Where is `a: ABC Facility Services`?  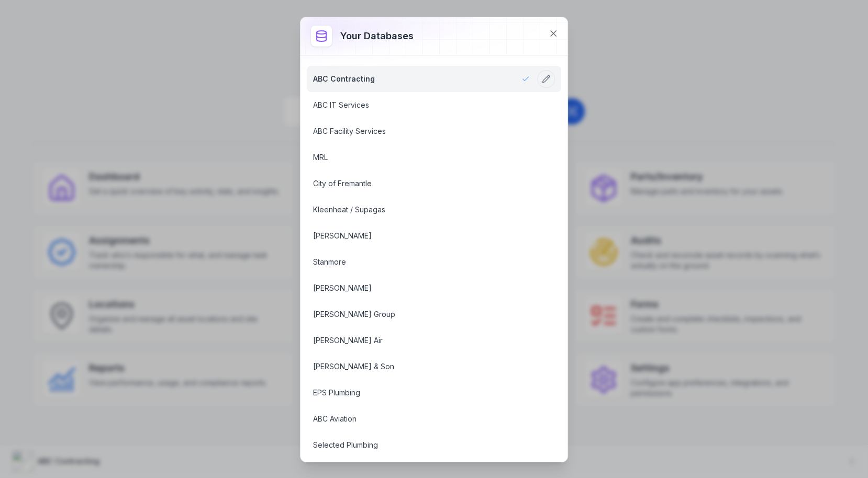 a: ABC Facility Services is located at coordinates (421, 132).